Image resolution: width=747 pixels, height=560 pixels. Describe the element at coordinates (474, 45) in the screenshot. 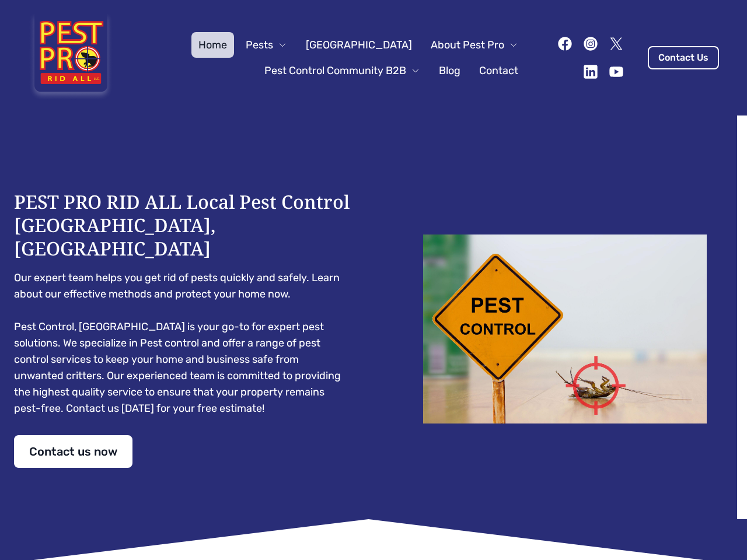

I see `button: About Pest Pro` at that location.